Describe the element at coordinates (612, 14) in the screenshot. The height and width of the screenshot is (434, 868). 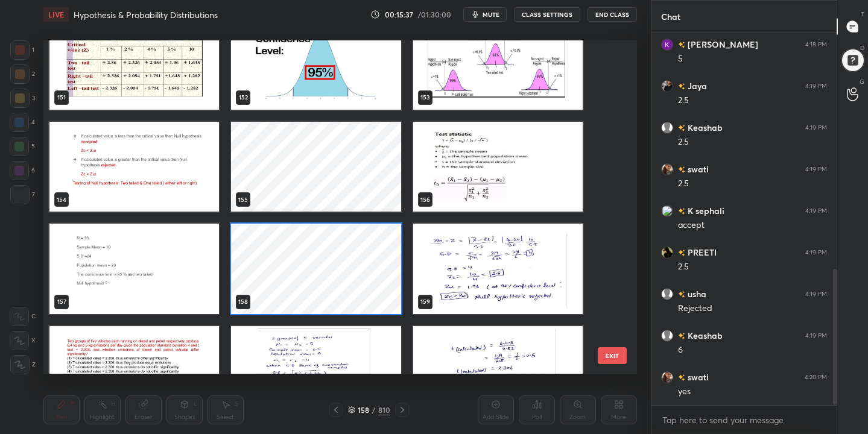
I see `button: End Class` at that location.